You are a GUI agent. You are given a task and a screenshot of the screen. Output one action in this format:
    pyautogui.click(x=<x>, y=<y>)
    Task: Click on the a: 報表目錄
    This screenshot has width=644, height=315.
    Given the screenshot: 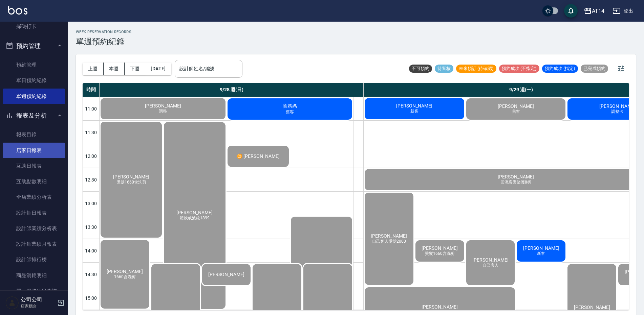 What is the action you would take?
    pyautogui.click(x=34, y=135)
    